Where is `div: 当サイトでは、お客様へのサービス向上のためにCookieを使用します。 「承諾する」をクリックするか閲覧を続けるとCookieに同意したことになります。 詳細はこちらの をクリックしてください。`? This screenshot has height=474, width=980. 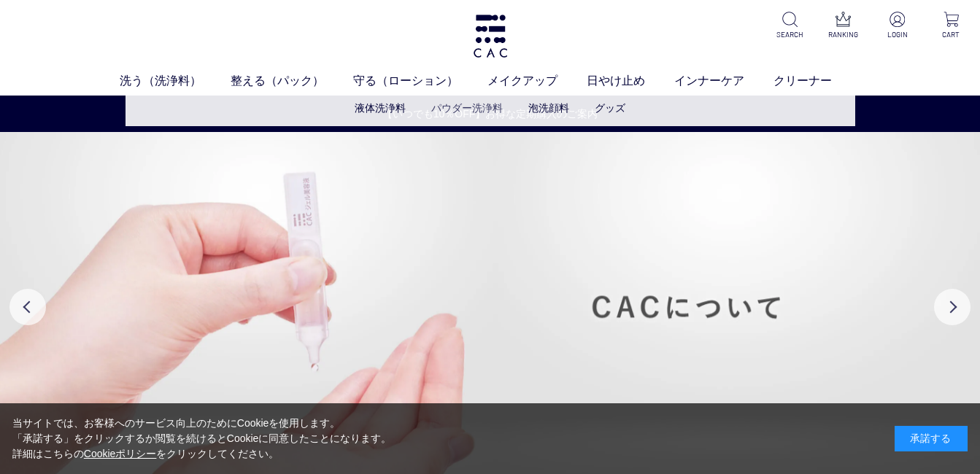 div: 当サイトでは、お客様へのサービス向上のためにCookieを使用します。 「承諾する」をクリックするか閲覧を続けるとCookieに同意したことになります。 詳細はこちらの をクリックしてください。 is located at coordinates (202, 439).